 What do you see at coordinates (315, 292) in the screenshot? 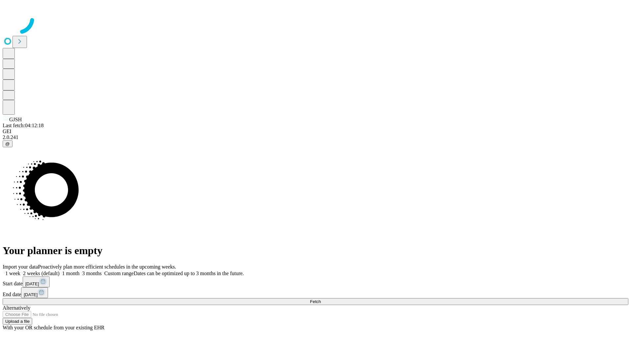
I see `div: End date` at bounding box center [315, 292].